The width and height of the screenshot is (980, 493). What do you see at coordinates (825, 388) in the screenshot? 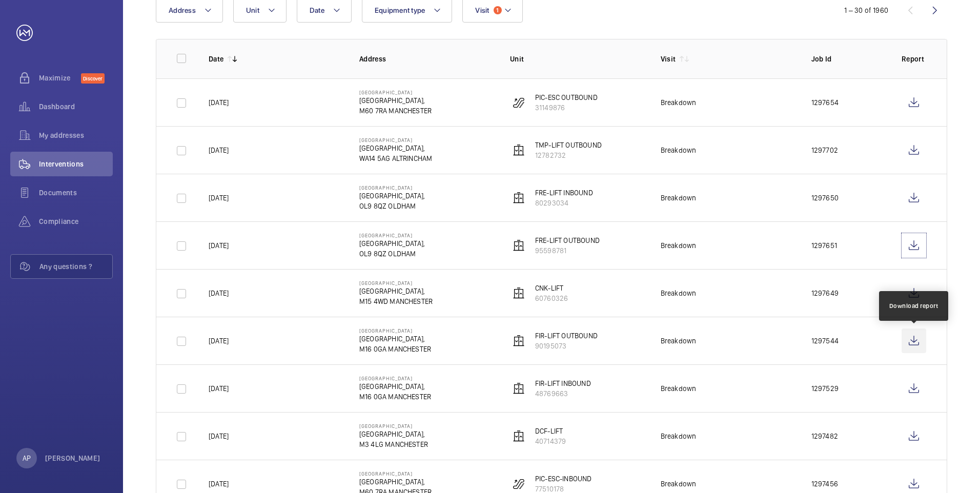
I see `p: 1297529` at bounding box center [825, 388].